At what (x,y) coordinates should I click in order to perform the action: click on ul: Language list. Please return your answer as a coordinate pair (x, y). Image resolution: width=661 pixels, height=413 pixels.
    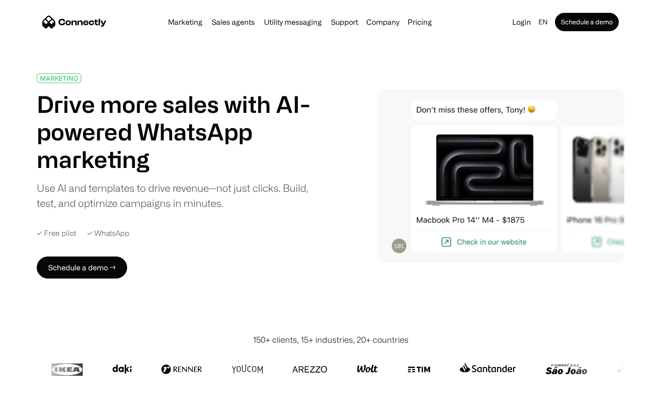
    Looking at the image, I should click on (37, 403).